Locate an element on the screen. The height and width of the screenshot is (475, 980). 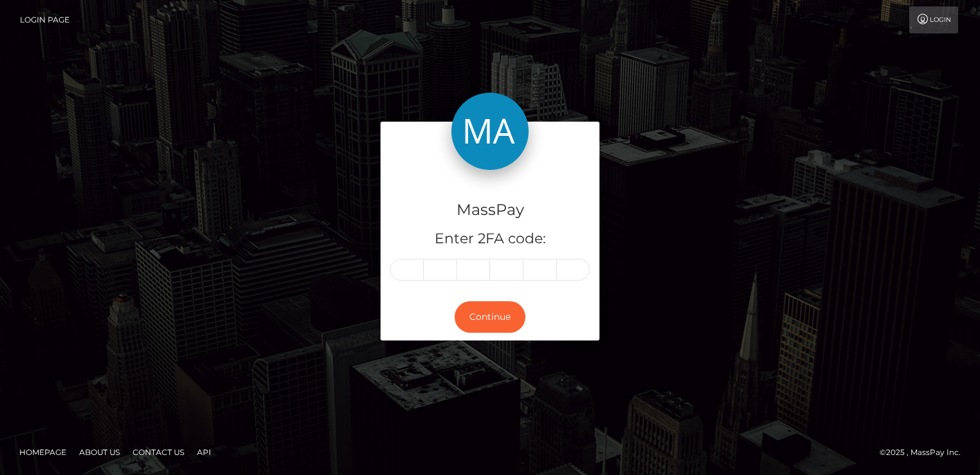
img: MassPay is located at coordinates (490, 131).